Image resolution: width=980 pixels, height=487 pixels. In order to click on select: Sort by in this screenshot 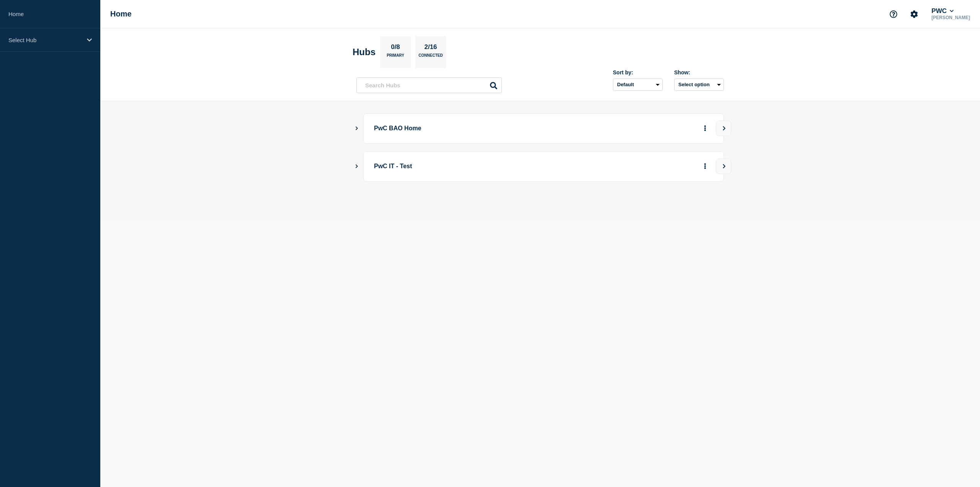, I will do `click(638, 84)`.